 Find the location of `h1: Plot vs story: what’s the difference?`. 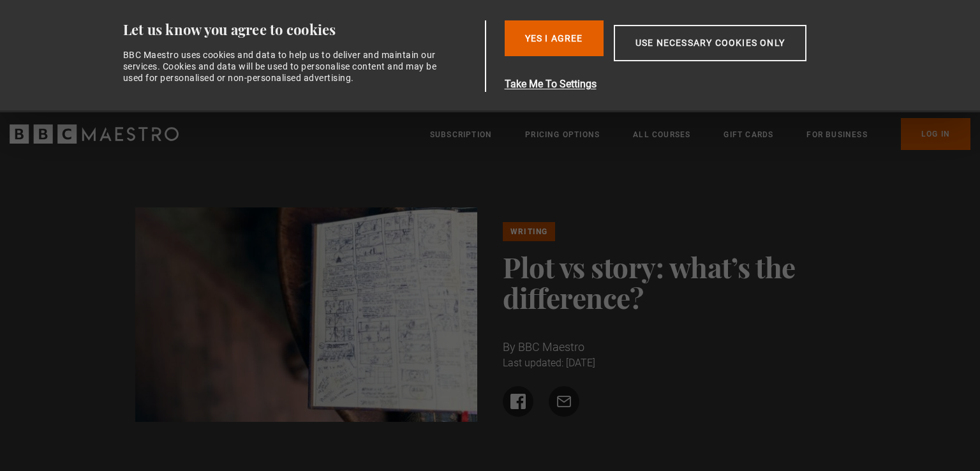

h1: Plot vs story: what’s the difference? is located at coordinates (674, 282).